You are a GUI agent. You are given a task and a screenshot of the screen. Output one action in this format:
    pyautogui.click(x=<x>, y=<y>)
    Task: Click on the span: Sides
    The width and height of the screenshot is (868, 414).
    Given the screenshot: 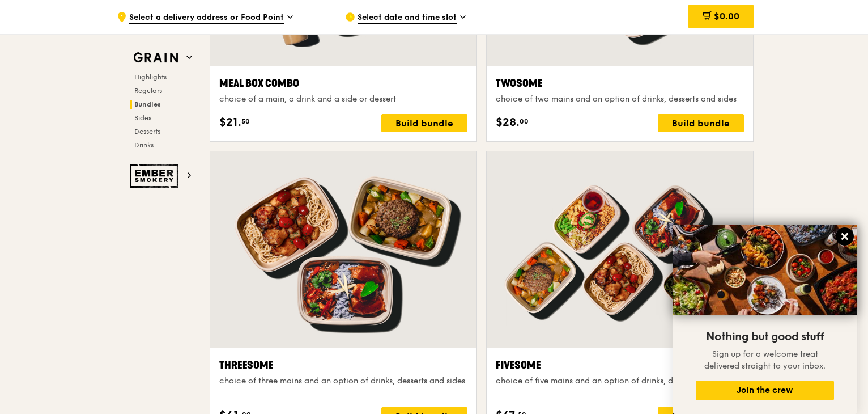 What is the action you would take?
    pyautogui.click(x=143, y=118)
    